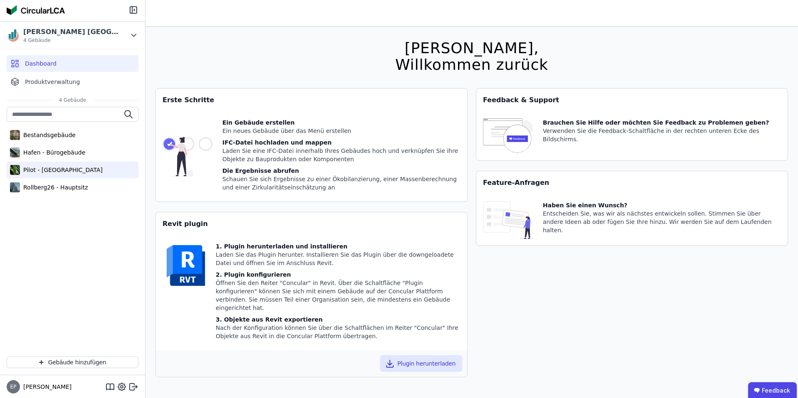 This screenshot has width=798, height=398. What do you see at coordinates (662, 205) in the screenshot?
I see `div: Haben Sie einen Wunsch?` at bounding box center [662, 205].